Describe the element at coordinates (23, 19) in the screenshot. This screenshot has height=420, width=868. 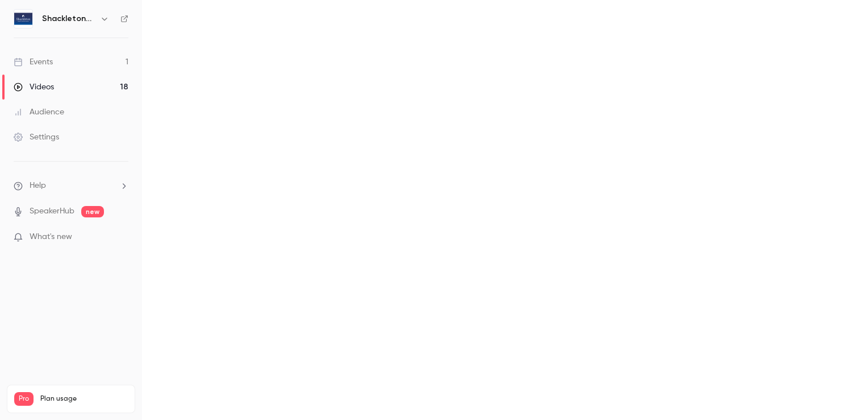
I see `img: Shackleton Webinars` at that location.